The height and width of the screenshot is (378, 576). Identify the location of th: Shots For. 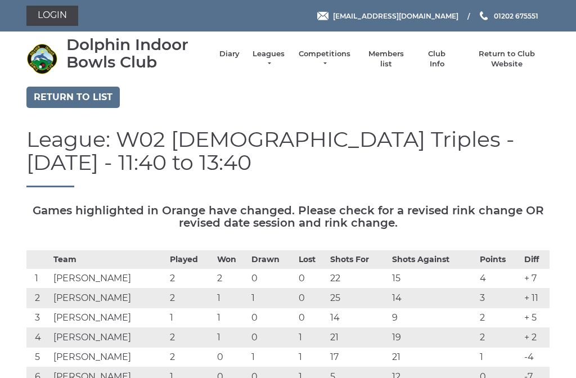
(358, 260).